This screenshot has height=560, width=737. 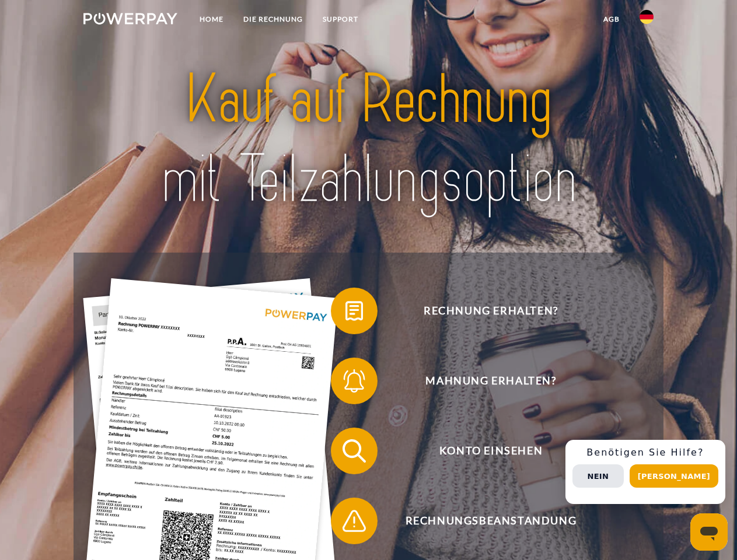 I want to click on a: Konto einsehen, so click(x=483, y=451).